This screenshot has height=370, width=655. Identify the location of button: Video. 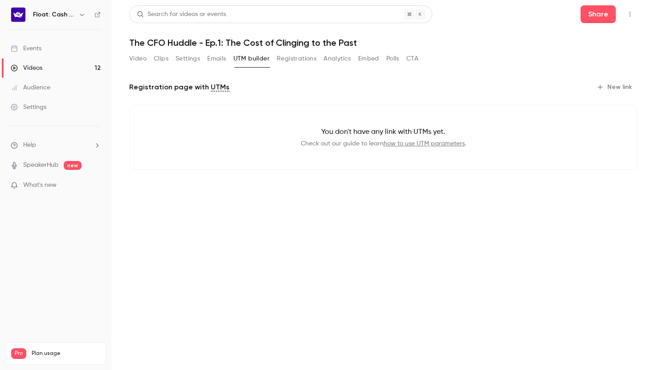
(138, 59).